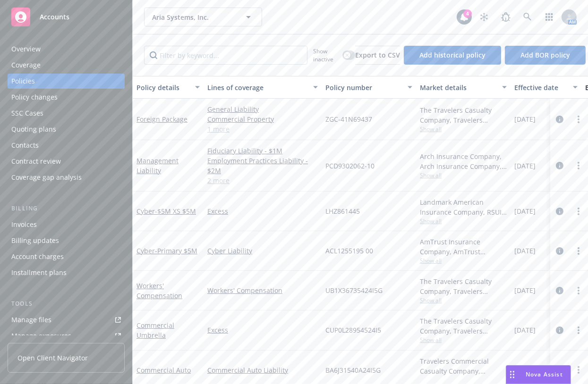 The height and width of the screenshot is (384, 588). Describe the element at coordinates (66, 146) in the screenshot. I see `a: Contacts` at that location.